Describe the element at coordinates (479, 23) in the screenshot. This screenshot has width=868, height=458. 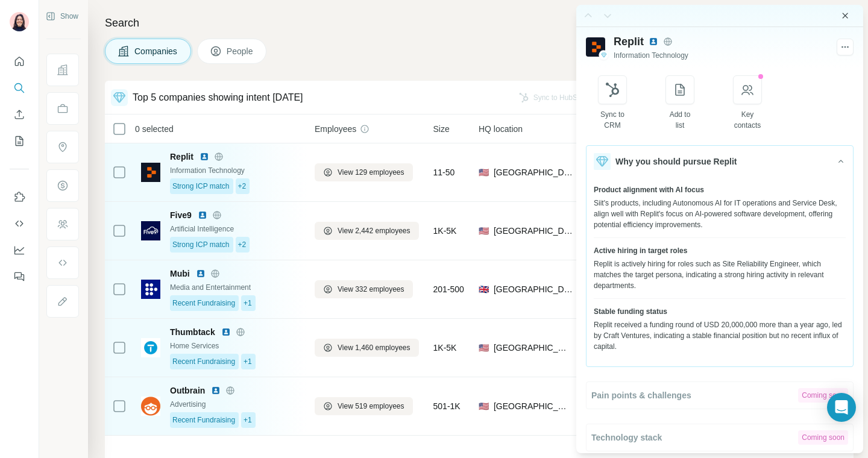
I see `h4: Search` at that location.